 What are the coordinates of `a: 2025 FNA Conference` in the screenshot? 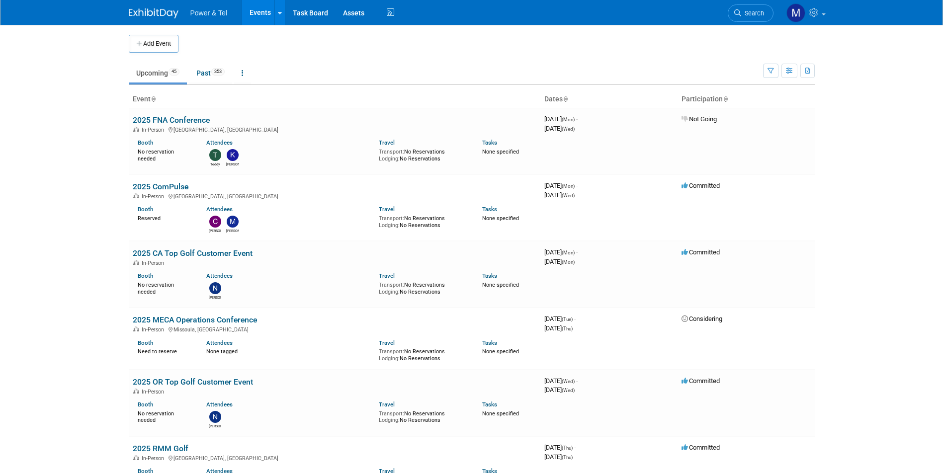 It's located at (171, 120).